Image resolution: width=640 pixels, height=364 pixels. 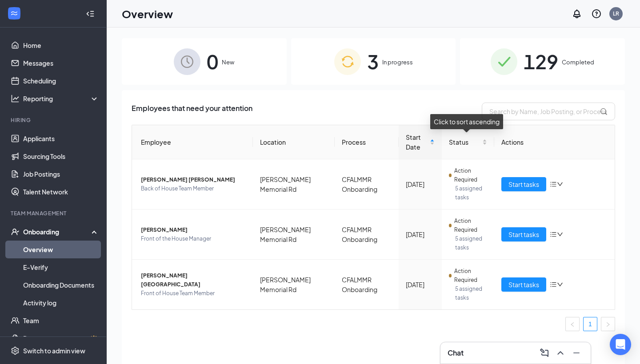 What do you see at coordinates (54, 351) in the screenshot?
I see `div: Switch to admin view` at bounding box center [54, 351].